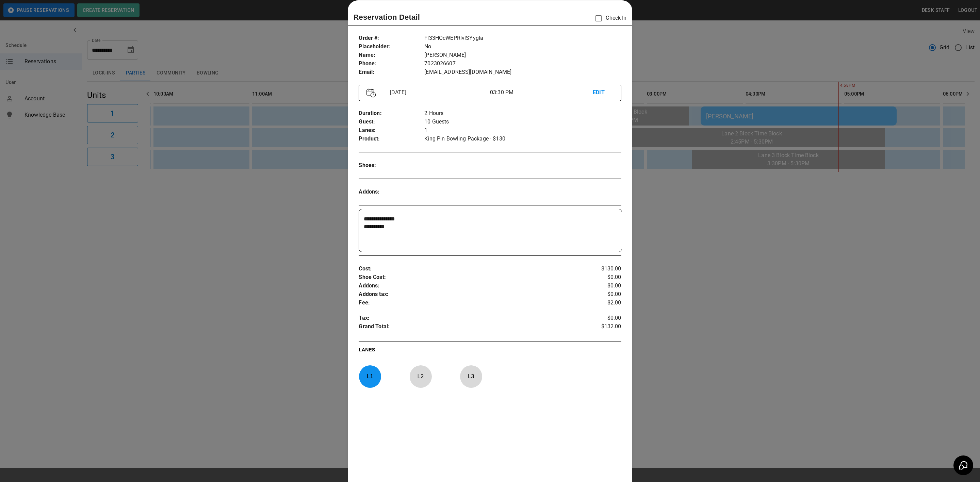 This screenshot has height=482, width=980. Describe the element at coordinates (523, 122) in the screenshot. I see `p: 10 Guests` at that location.